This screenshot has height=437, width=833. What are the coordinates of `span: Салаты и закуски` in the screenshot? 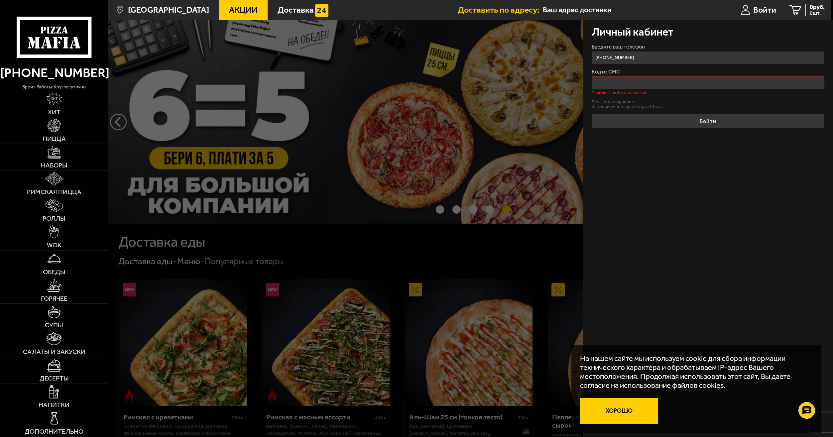 It's located at (54, 352).